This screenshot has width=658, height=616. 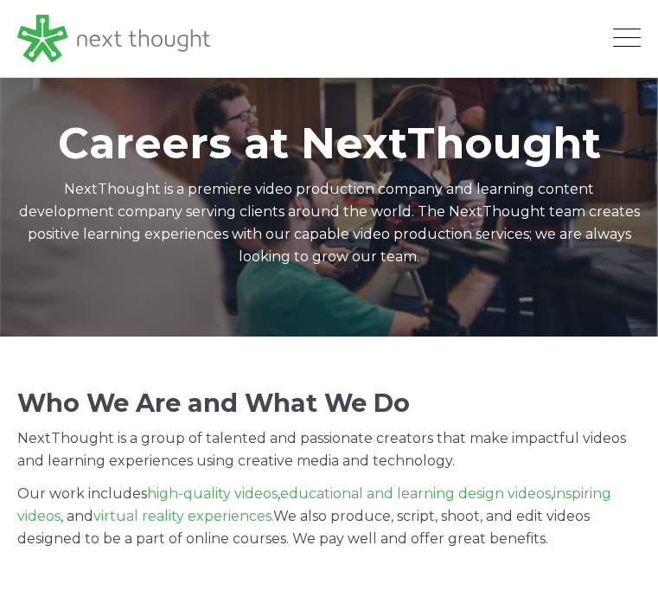 I want to click on p: NextThought is a premiere video production company and learning content development company servi..., so click(x=329, y=223).